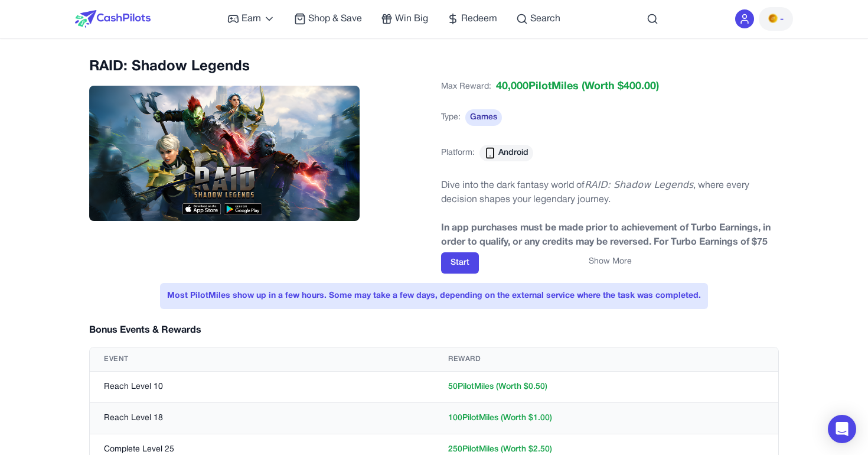 The height and width of the screenshot is (455, 868). Describe the element at coordinates (545, 19) in the screenshot. I see `span: Search` at that location.